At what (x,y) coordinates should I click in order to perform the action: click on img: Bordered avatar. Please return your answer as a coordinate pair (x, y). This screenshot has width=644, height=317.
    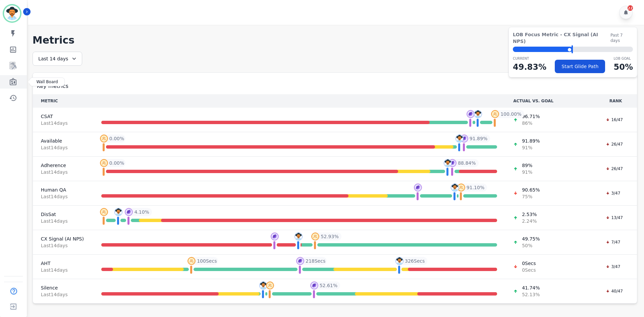
    Looking at the image, I should click on (12, 13).